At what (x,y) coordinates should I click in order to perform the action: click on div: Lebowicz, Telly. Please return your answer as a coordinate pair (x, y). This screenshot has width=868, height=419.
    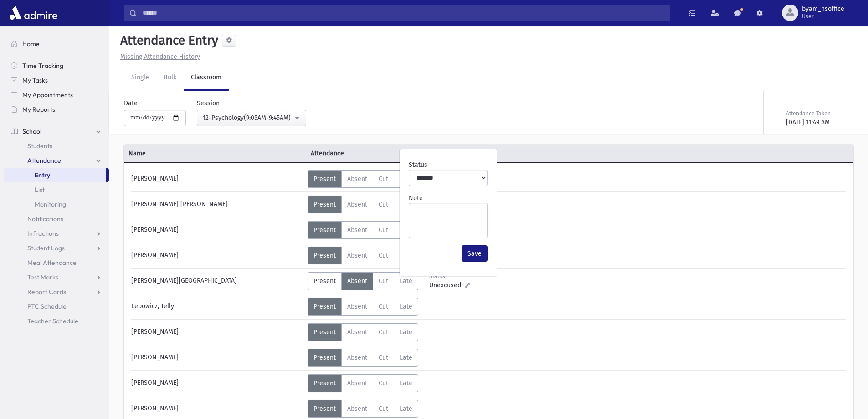
    Looking at the image, I should click on (217, 306).